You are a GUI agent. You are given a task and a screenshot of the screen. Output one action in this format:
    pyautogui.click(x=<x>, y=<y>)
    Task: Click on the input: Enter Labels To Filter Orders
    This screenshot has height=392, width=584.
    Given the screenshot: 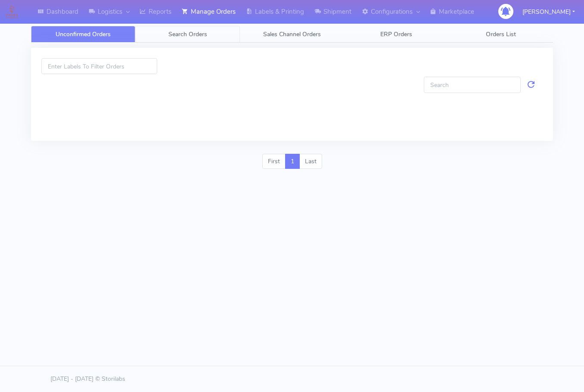 What is the action you would take?
    pyautogui.click(x=99, y=66)
    